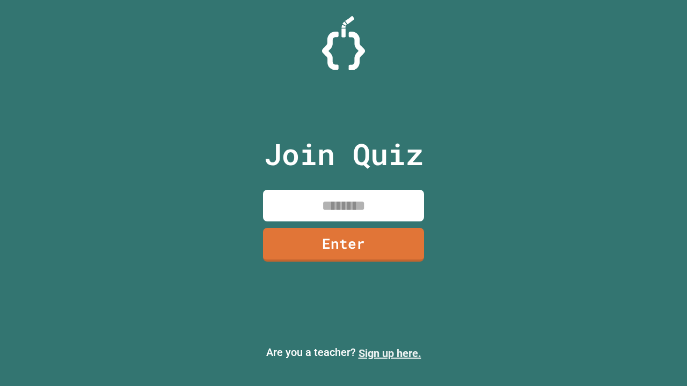 Image resolution: width=687 pixels, height=386 pixels. I want to click on img: Logo.svg, so click(343, 43).